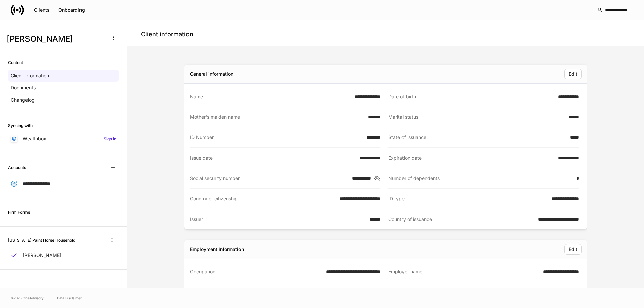  What do you see at coordinates (277, 117) in the screenshot?
I see `div: Mother's maiden name` at bounding box center [277, 117].